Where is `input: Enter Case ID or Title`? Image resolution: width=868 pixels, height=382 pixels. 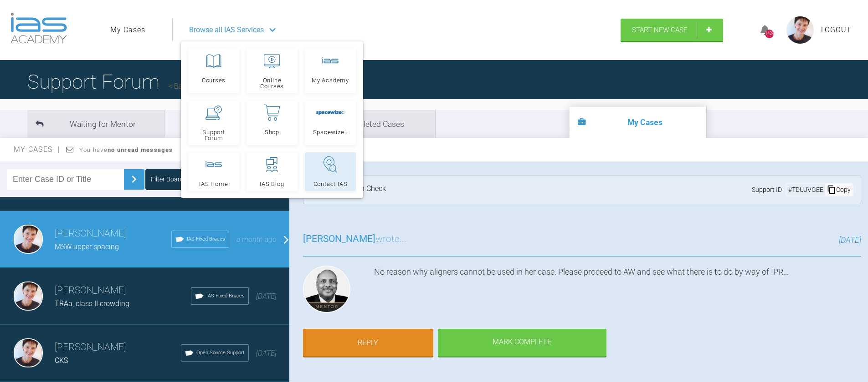 input: Enter Case ID or Title is located at coordinates (66, 179).